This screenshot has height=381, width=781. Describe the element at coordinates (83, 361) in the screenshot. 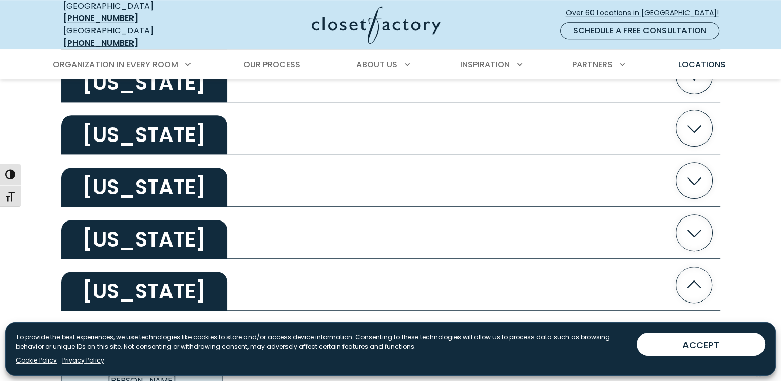

I see `a: Privacy Policy` at that location.